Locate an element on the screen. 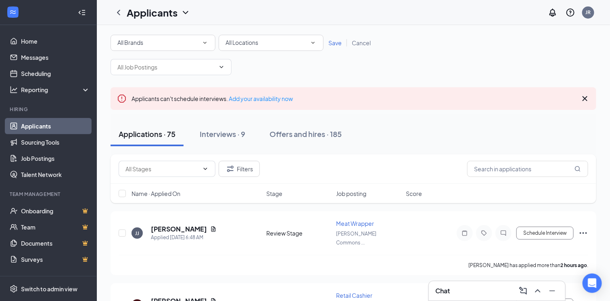 The image size is (610, 301). div: JJ is located at coordinates (137, 233).